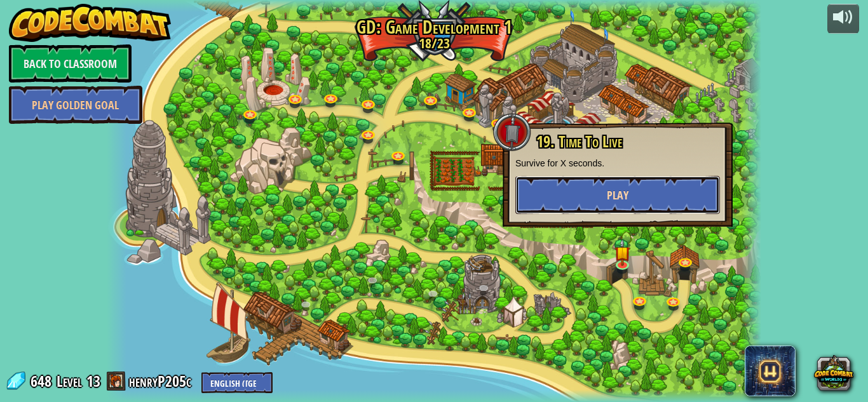 The height and width of the screenshot is (402, 868). I want to click on img: CodeCombat - Learn how to code by playing a game, so click(91, 23).